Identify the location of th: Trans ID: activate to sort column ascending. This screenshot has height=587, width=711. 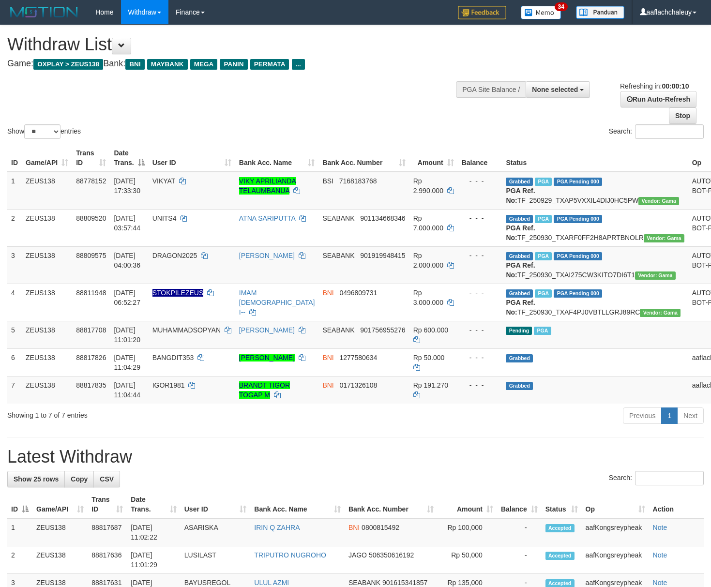
(91, 158).